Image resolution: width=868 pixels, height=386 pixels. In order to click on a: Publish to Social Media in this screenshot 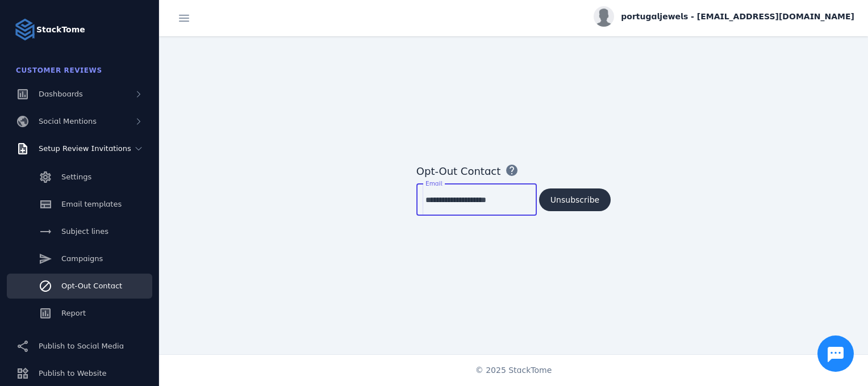, I will do `click(80, 346)`.